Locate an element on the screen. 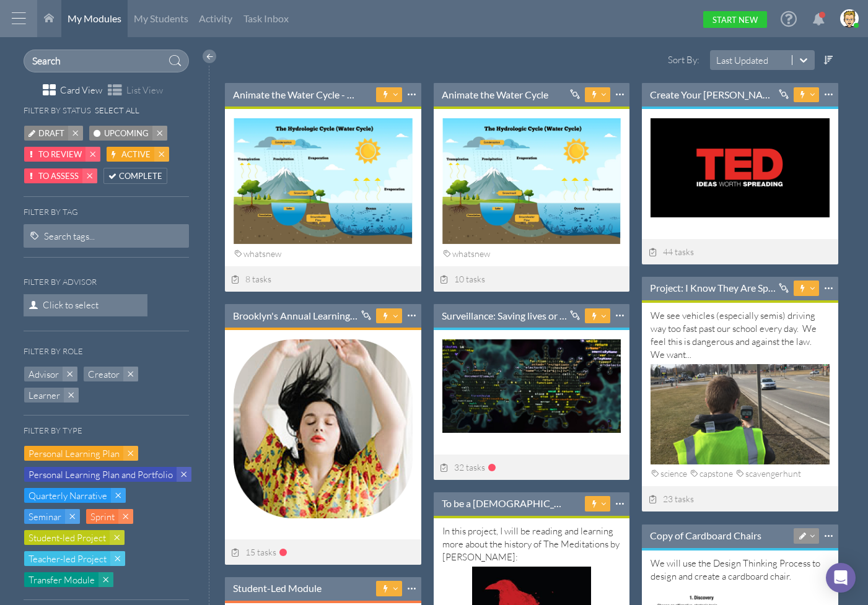 The width and height of the screenshot is (868, 605). span: Complete is located at coordinates (141, 176).